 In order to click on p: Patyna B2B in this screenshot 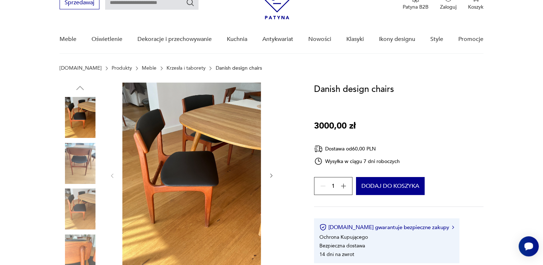, I will do `click(416, 7)`.